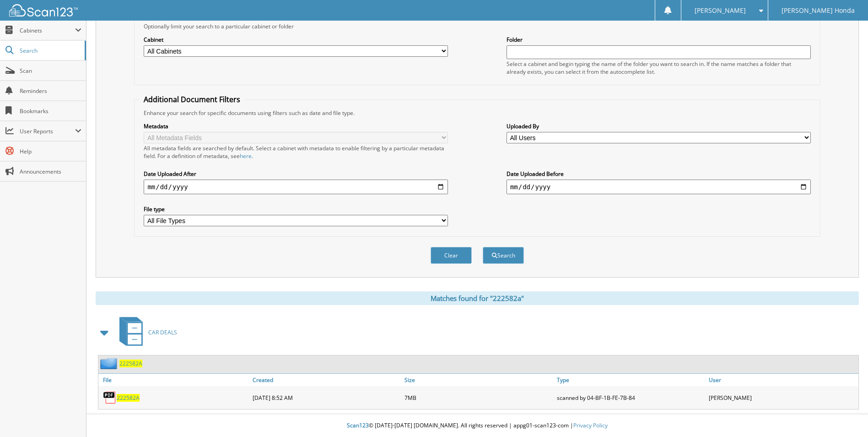 The image size is (868, 437). What do you see at coordinates (162, 332) in the screenshot?
I see `span: CAR DEALS` at bounding box center [162, 332].